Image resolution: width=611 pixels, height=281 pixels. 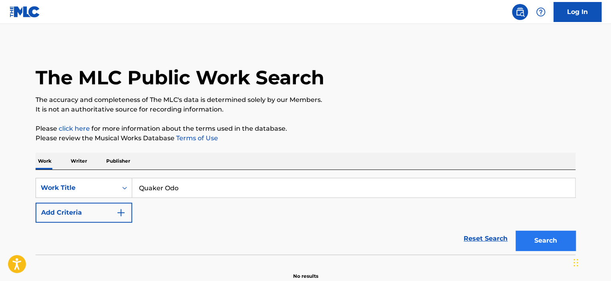 I want to click on div: Help, so click(x=541, y=12).